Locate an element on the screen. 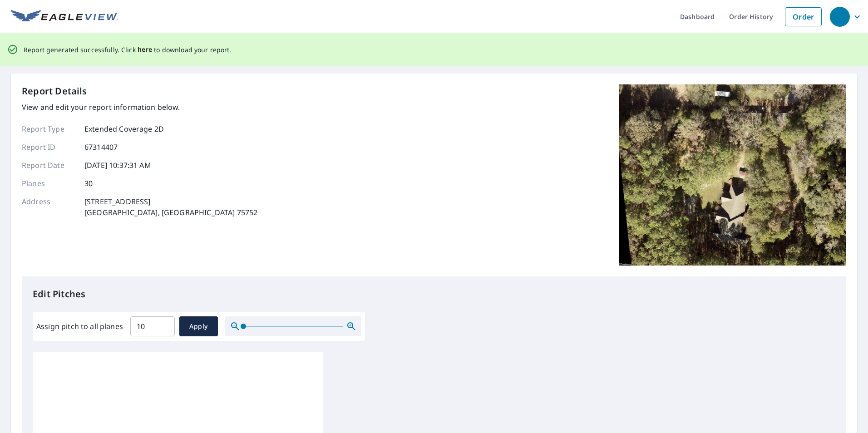 Image resolution: width=868 pixels, height=433 pixels. button: Apply is located at coordinates (198, 326).